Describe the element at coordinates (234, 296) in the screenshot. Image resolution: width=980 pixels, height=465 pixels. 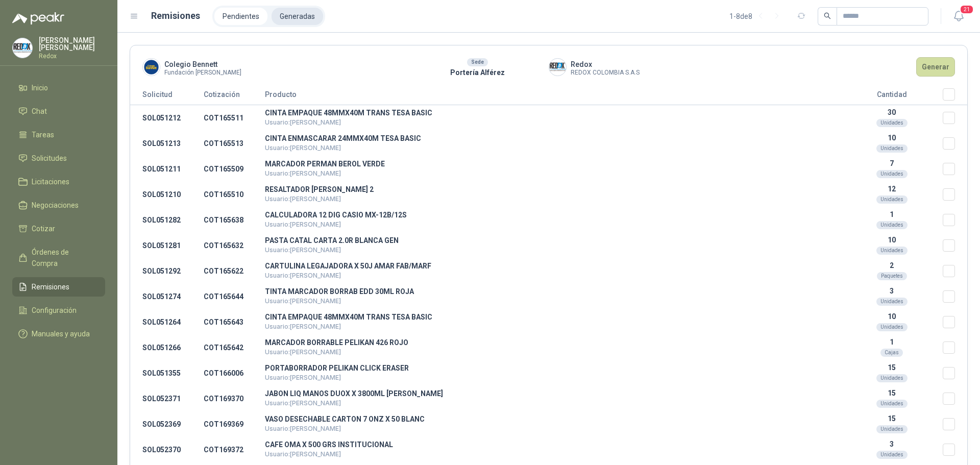
I see `td: COT165644` at that location.